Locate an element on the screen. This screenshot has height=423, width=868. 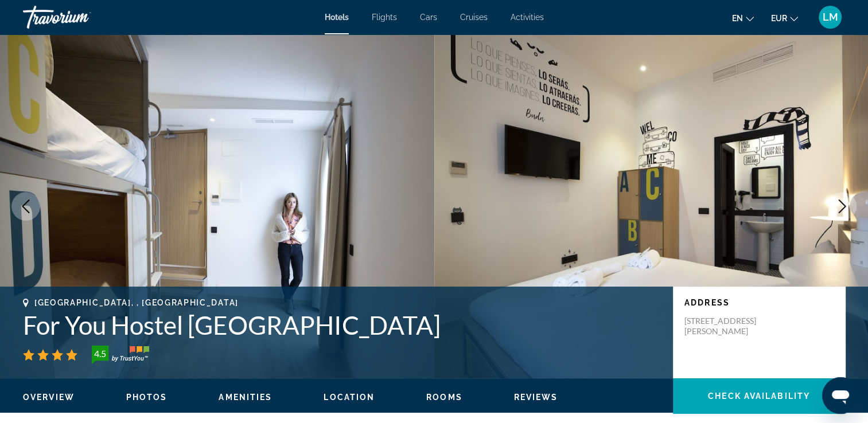
span: Check Availability is located at coordinates (759, 396).